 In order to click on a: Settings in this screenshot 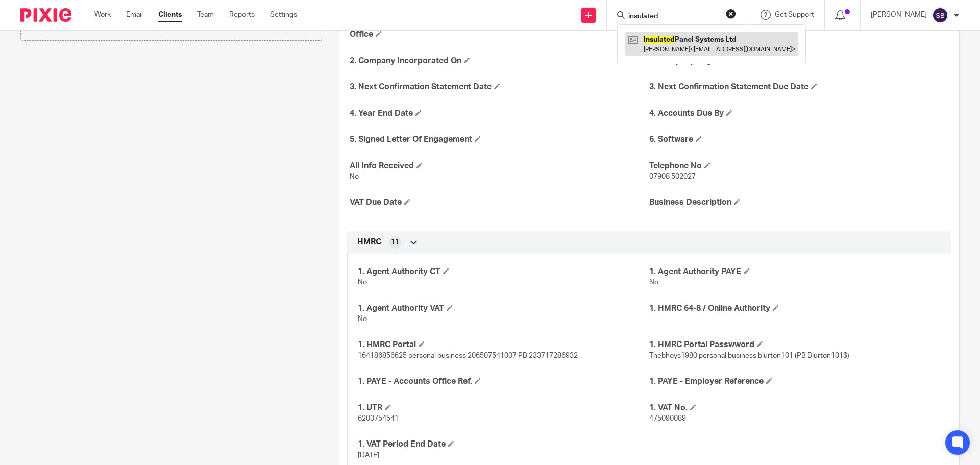, I will do `click(283, 15)`.